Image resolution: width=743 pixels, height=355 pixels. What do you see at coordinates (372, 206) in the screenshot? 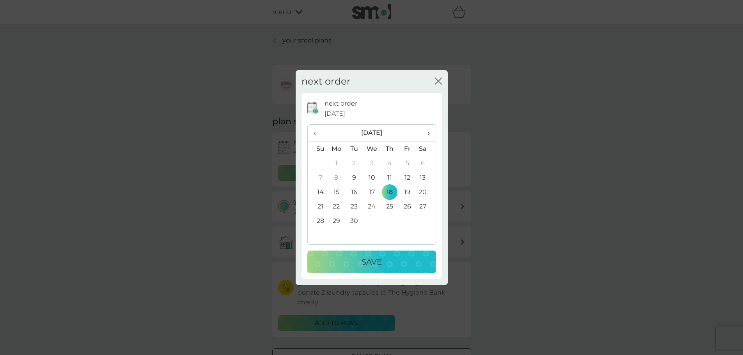
I see `td: 24` at bounding box center [372, 206].